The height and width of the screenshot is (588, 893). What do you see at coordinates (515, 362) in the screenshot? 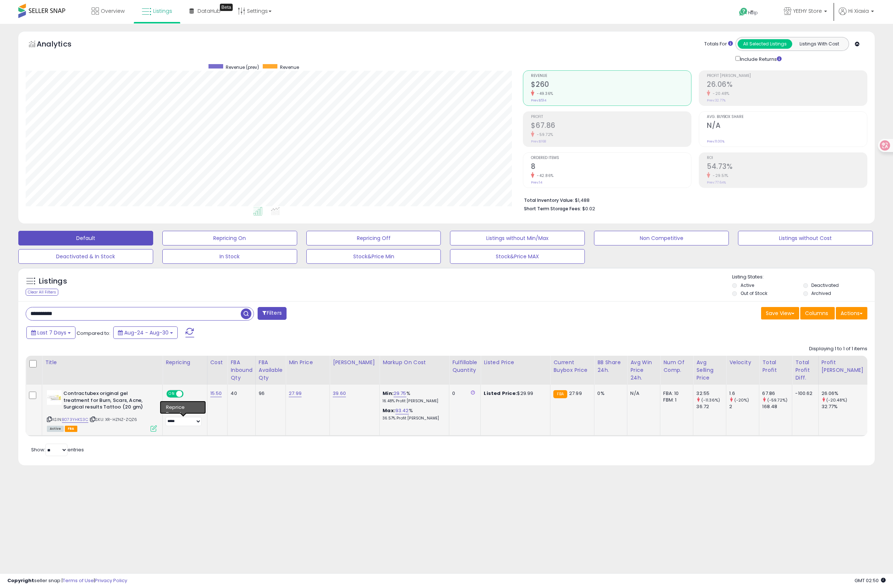
I see `div: Listed Price` at bounding box center [515, 362].